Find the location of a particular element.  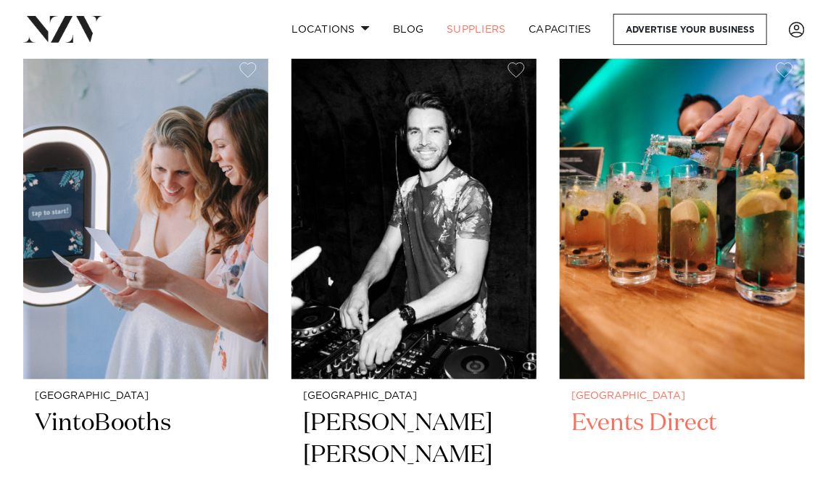

a: Advertise your business is located at coordinates (691, 29).